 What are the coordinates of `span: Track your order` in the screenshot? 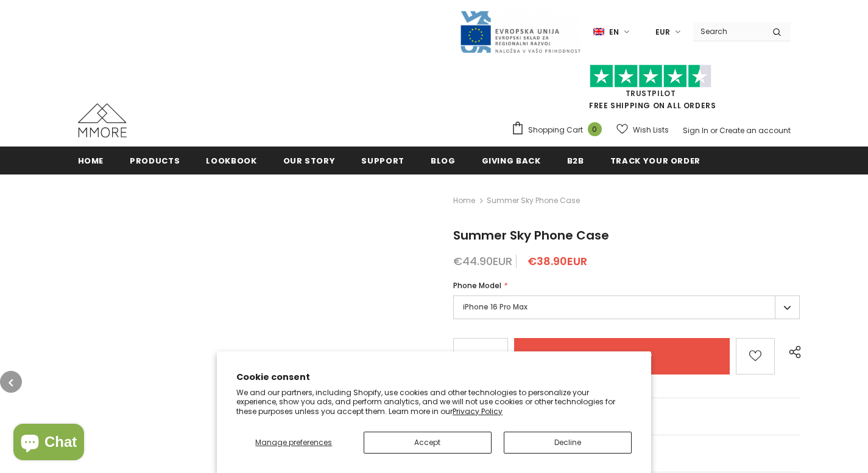 It's located at (655, 161).